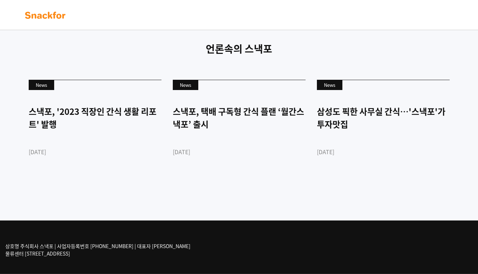  Describe the element at coordinates (45, 15) in the screenshot. I see `img: background-main-color.svg` at that location.